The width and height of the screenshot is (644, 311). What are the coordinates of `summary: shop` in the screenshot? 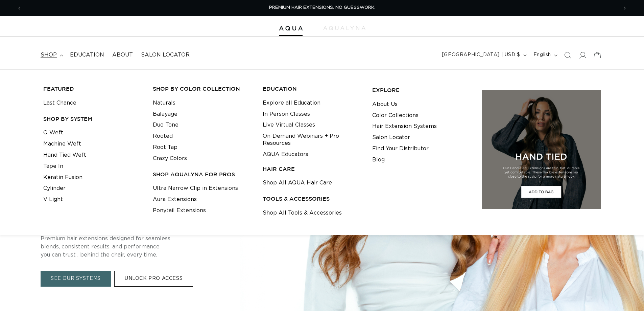 It's located at (51, 55).